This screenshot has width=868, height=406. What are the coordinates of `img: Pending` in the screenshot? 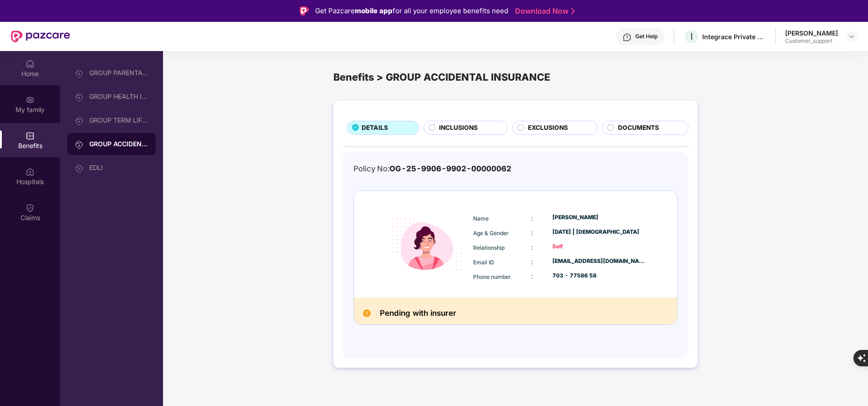 It's located at (366, 313).